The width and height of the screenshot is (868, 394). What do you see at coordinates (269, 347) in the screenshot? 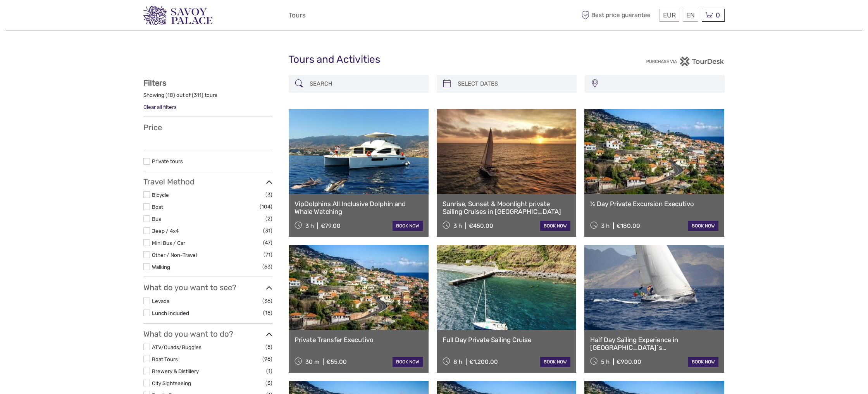
I see `span: (5)` at bounding box center [269, 347].